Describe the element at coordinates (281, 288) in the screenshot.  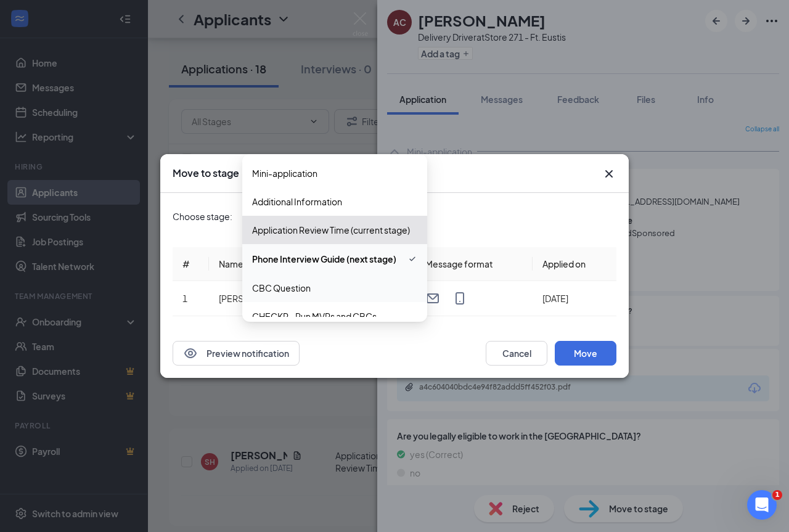
I see `span: CBC Question` at that location.